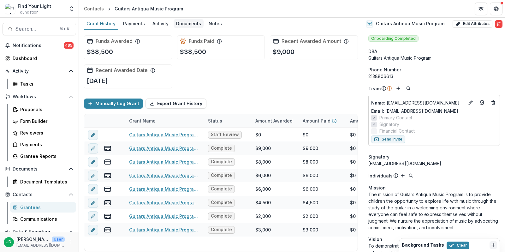 The width and height of the screenshot is (505, 252). What do you see at coordinates (380, 175) in the screenshot?
I see `p: Individuals` at bounding box center [380, 175].